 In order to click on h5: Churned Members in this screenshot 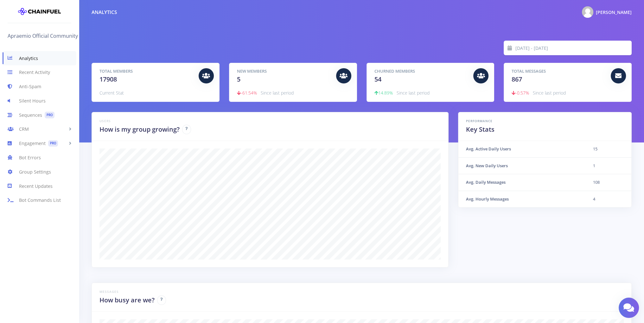, I will do `click(422, 71)`.